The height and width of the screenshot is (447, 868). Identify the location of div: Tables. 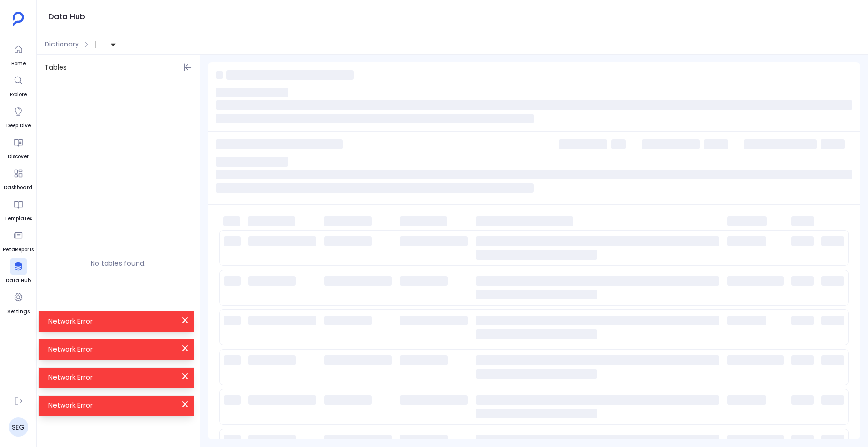
(118, 68).